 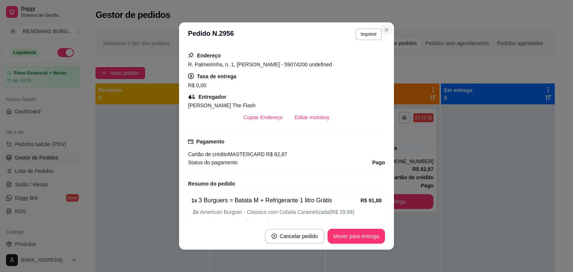 I want to click on strong: Taxa de entrega, so click(x=217, y=76).